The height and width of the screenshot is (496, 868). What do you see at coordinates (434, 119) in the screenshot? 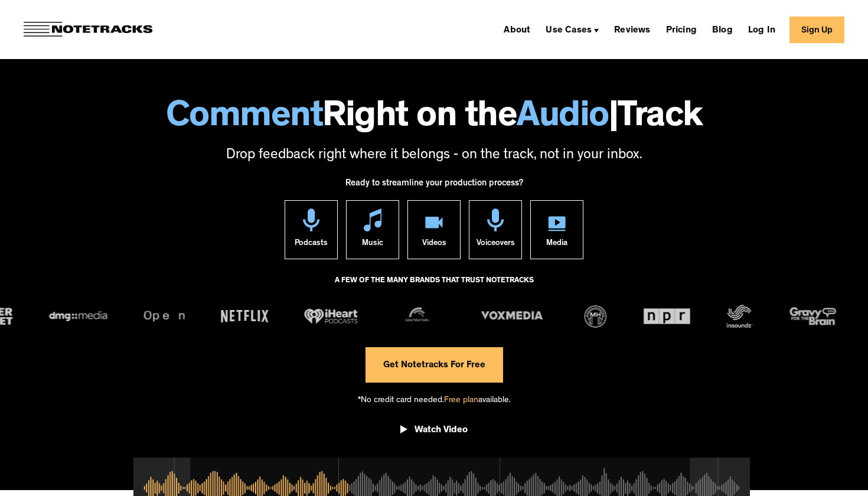
I see `h1: Right on the Track` at bounding box center [434, 119].